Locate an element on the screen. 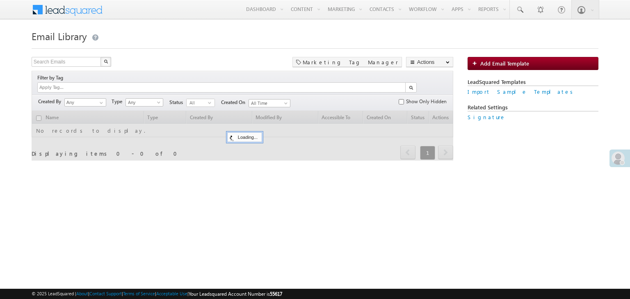  a: Contact Support is located at coordinates (105, 294).